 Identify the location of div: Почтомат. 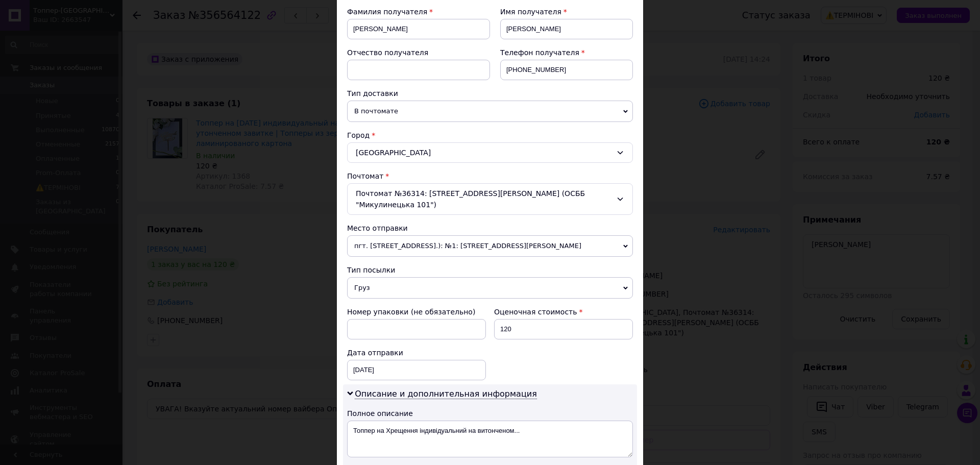
(490, 176).